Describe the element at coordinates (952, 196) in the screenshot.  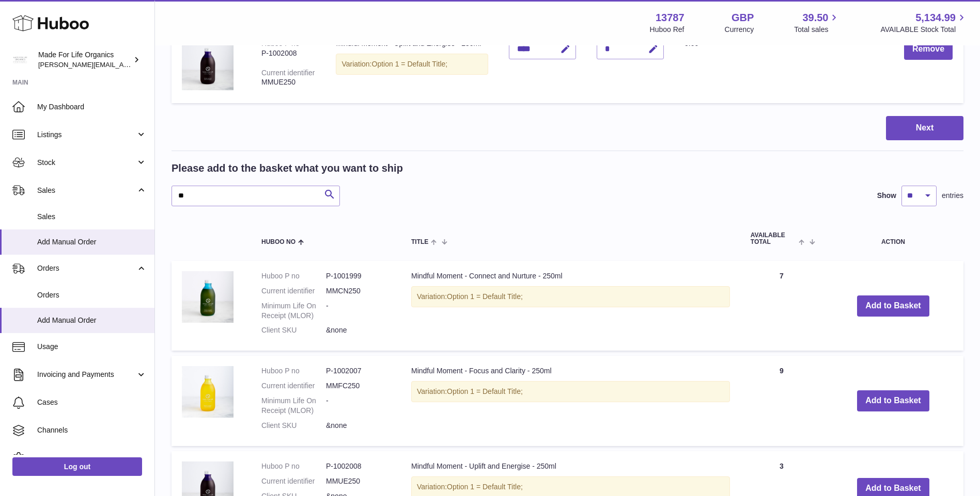
I see `span: entries` at that location.